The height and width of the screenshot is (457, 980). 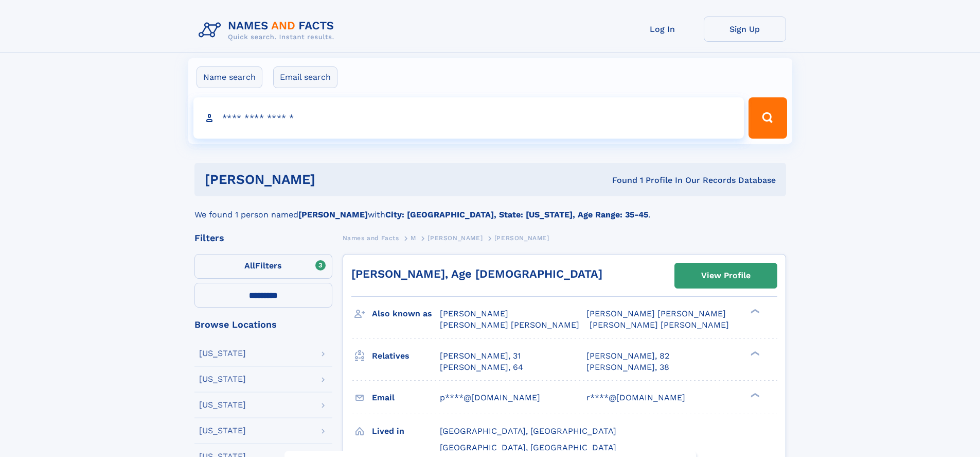 I want to click on h3: Lived in, so click(x=406, y=431).